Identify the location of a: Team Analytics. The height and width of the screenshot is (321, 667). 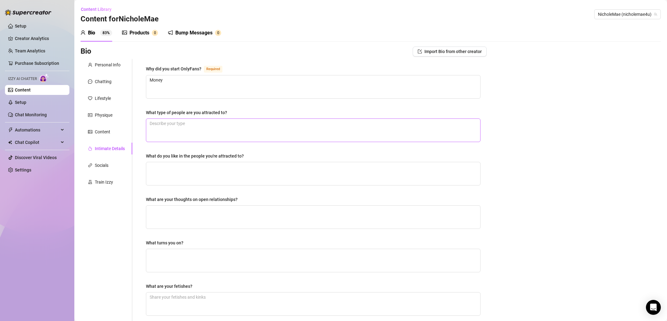
(30, 51).